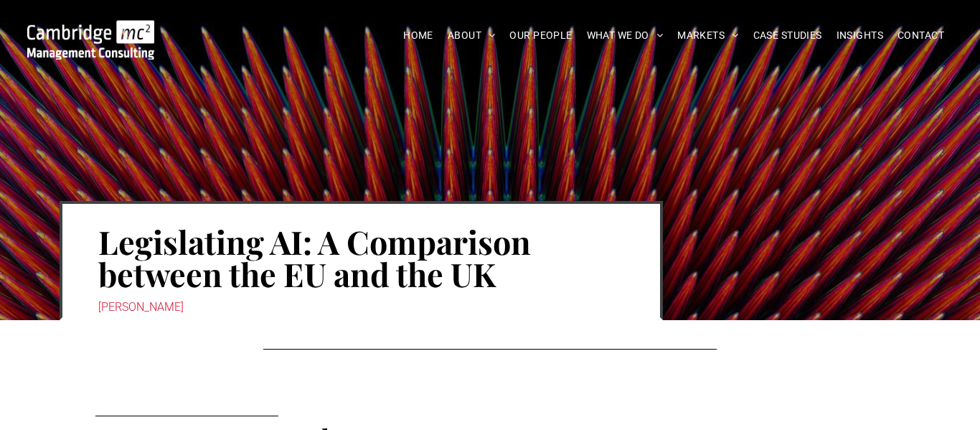 The width and height of the screenshot is (980, 430). What do you see at coordinates (920, 35) in the screenshot?
I see `a: CONTACT` at bounding box center [920, 35].